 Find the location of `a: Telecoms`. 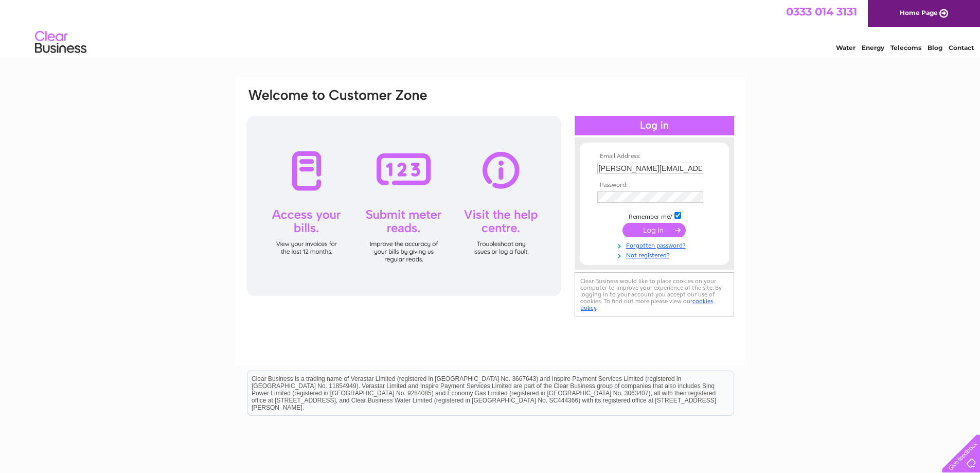

a: Telecoms is located at coordinates (907, 47).